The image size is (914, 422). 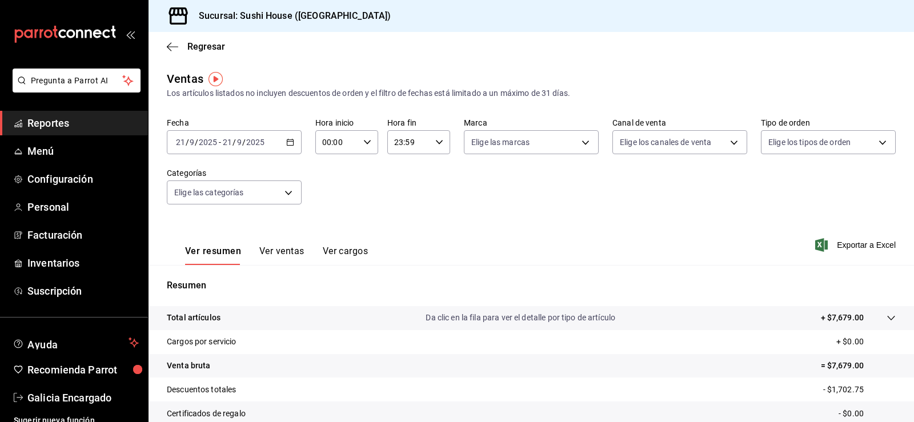 I want to click on label: Fecha, so click(x=234, y=123).